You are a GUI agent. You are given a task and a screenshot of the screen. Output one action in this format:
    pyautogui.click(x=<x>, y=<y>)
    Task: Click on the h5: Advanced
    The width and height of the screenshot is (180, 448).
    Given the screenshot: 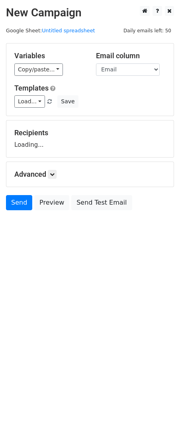 What is the action you would take?
    pyautogui.click(x=90, y=174)
    